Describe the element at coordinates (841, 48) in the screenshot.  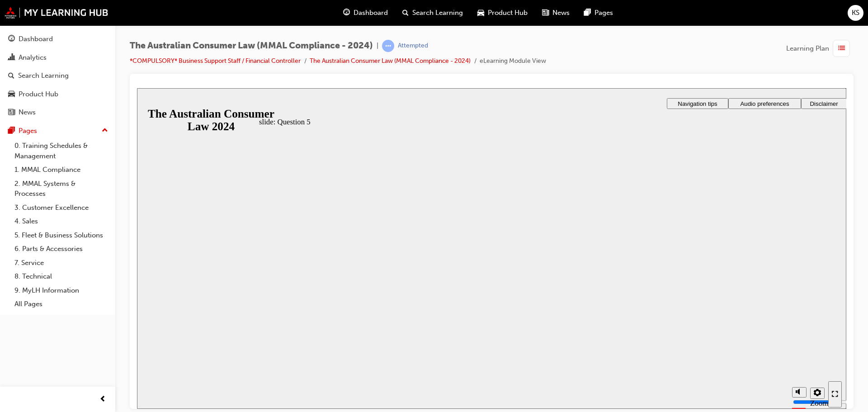
I see `span: list-icon` at that location.